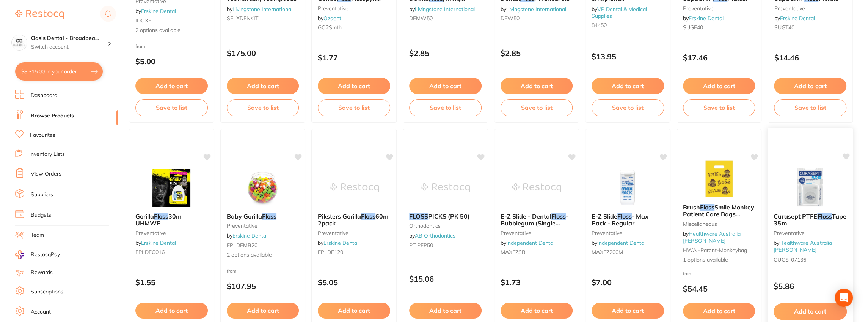  I want to click on img: Gorilla Floss 30m UHMWP, so click(172, 188).